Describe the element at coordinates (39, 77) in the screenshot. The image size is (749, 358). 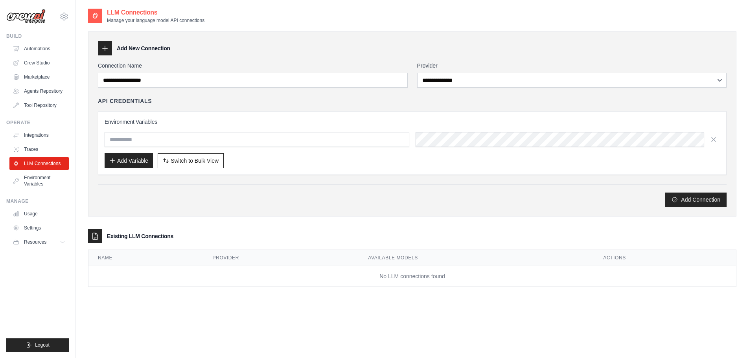
I see `a: Marketplace` at that location.